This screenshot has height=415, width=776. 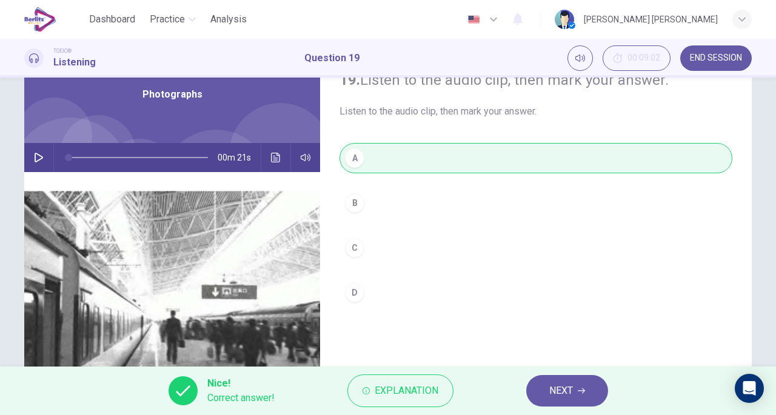 What do you see at coordinates (716, 58) in the screenshot?
I see `span: END SESSION` at bounding box center [716, 58].